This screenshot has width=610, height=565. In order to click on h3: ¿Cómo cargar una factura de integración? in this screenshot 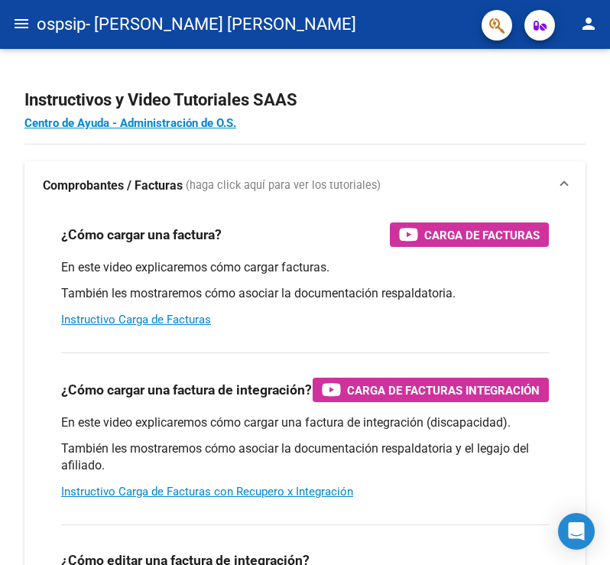, I will do `click(187, 390)`.